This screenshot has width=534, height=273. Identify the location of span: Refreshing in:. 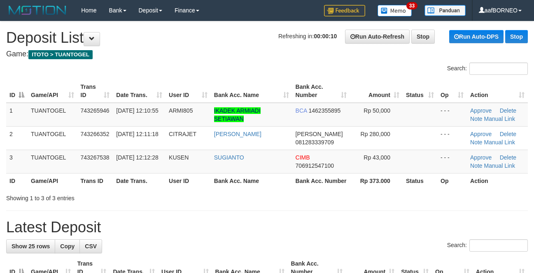
(307, 36).